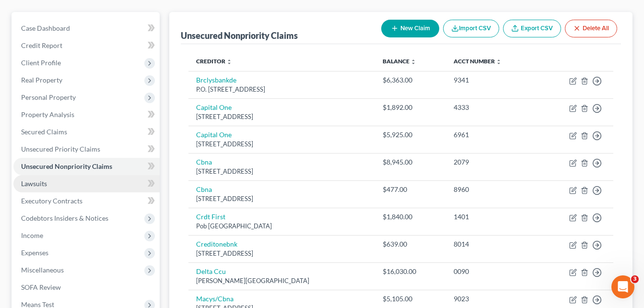 This screenshot has width=644, height=308. Describe the element at coordinates (492, 216) in the screenshot. I see `div: 1401` at that location.